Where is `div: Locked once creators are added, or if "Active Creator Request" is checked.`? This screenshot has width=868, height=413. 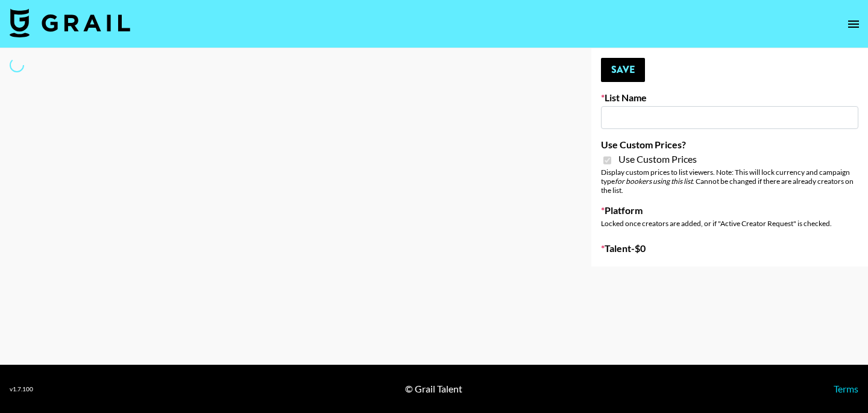 div: Locked once creators are added, or if "Active Creator Request" is checked. is located at coordinates (730, 223).